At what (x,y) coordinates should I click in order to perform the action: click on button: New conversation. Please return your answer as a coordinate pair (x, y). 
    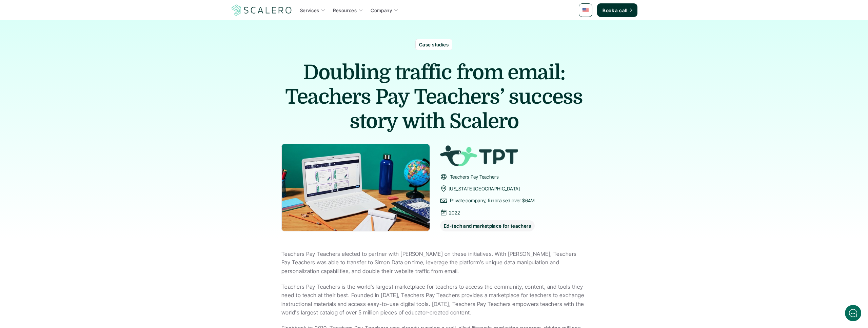
    Looking at the image, I should click on (68, 96).